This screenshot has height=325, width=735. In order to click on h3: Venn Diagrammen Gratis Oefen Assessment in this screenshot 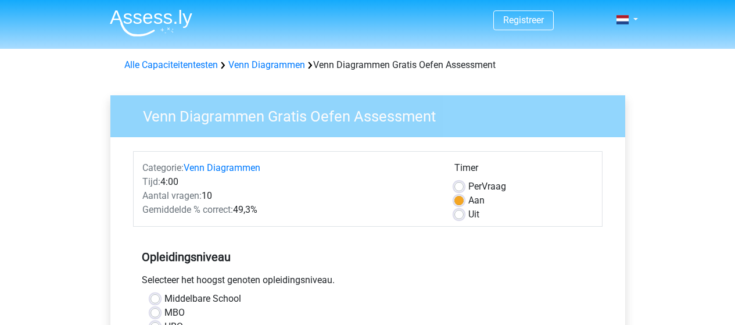, I will do `click(372, 114)`.